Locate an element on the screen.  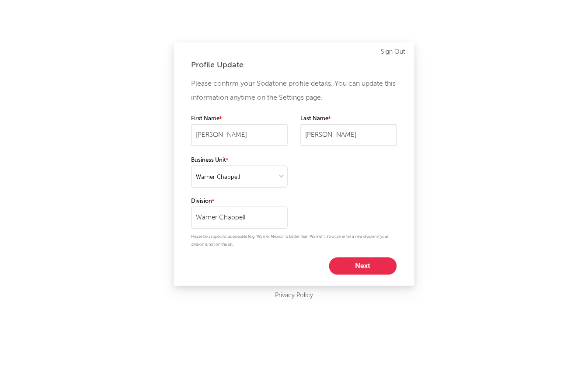
a: Sign Out is located at coordinates (393, 52).